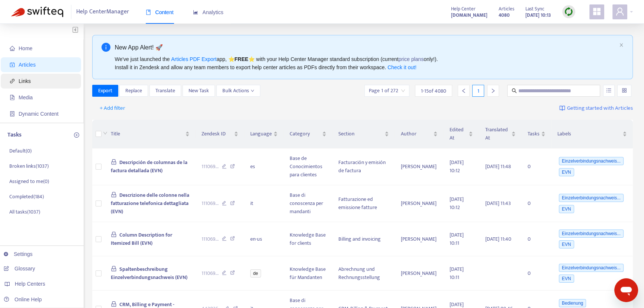 The width and height of the screenshot is (644, 308). I want to click on button: Replace, so click(133, 91).